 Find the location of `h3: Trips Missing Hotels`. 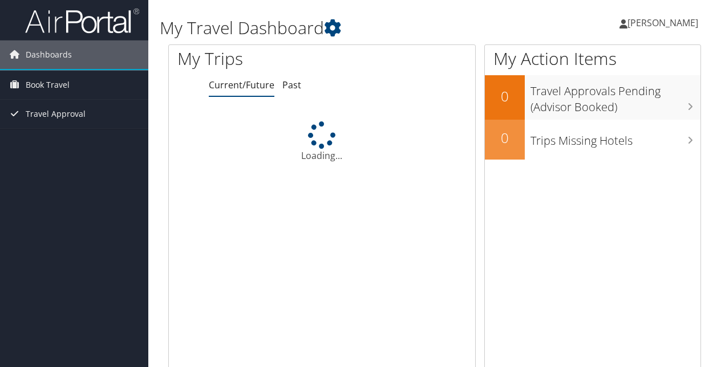

h3: Trips Missing Hotels is located at coordinates (615, 138).